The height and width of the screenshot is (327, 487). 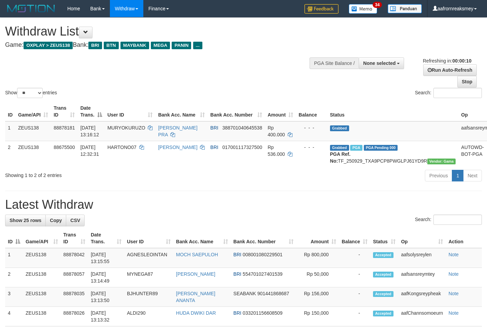 I want to click on span: Copy 017001117327500 to clipboard, so click(x=242, y=147).